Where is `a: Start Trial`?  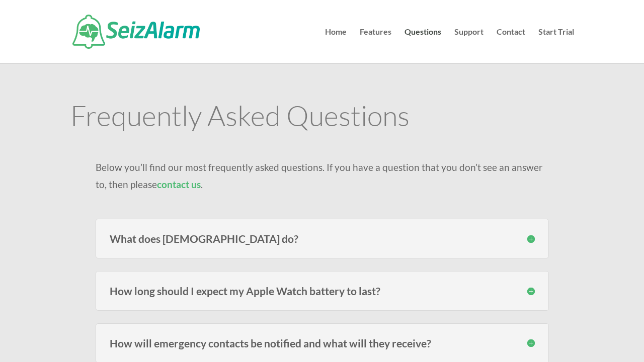 a: Start Trial is located at coordinates (556, 46).